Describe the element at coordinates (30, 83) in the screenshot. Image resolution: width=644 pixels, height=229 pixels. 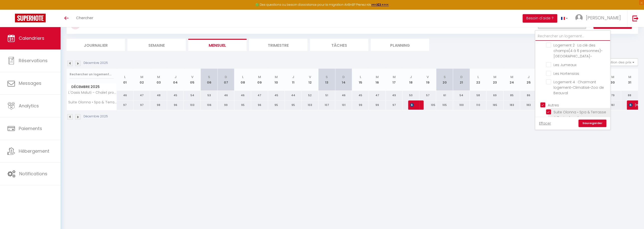
I see `span: Messages` at that location.